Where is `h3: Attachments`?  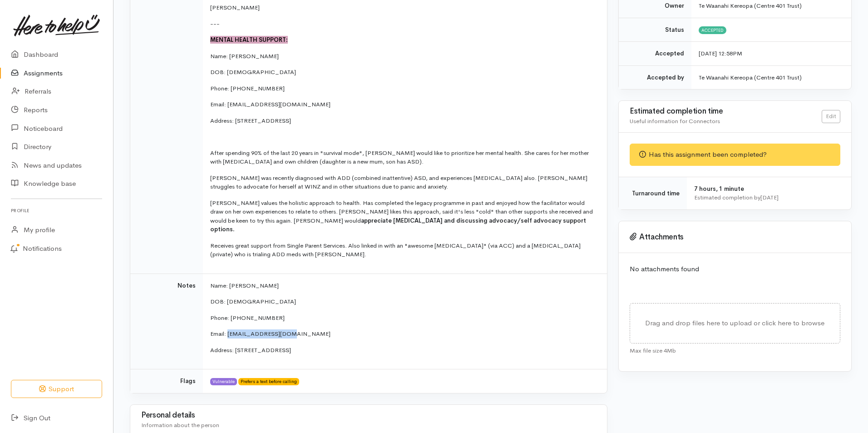 h3: Attachments is located at coordinates (735, 237).